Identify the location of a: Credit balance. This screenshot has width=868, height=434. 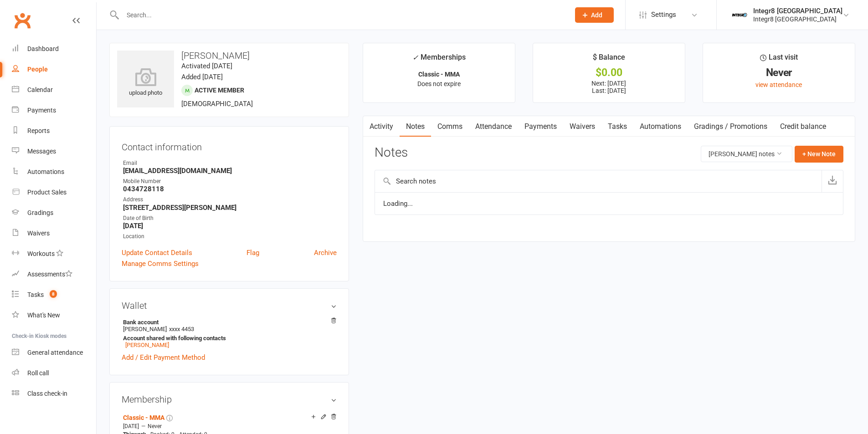
(803, 127).